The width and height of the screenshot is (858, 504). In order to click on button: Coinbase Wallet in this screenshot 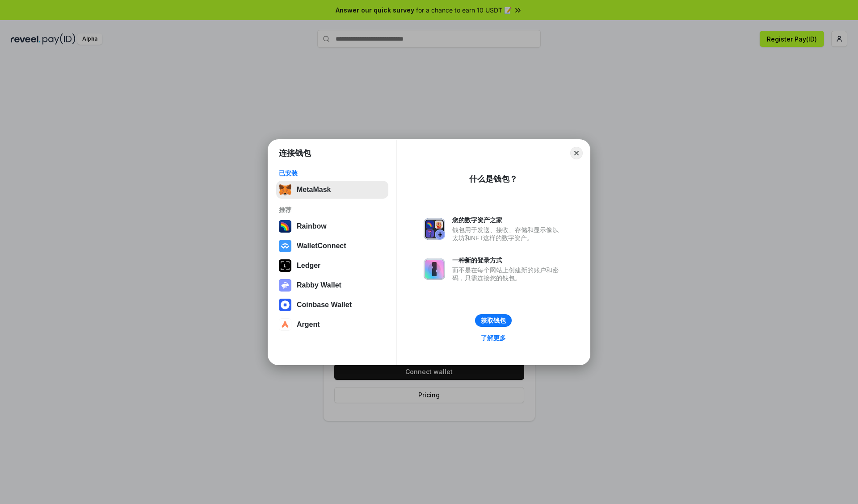, I will do `click(332, 305)`.